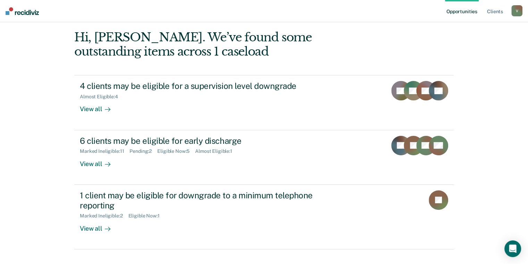 The width and height of the screenshot is (528, 264). Describe the element at coordinates (147, 215) in the screenshot. I see `div: Eligible Now : 1` at that location.